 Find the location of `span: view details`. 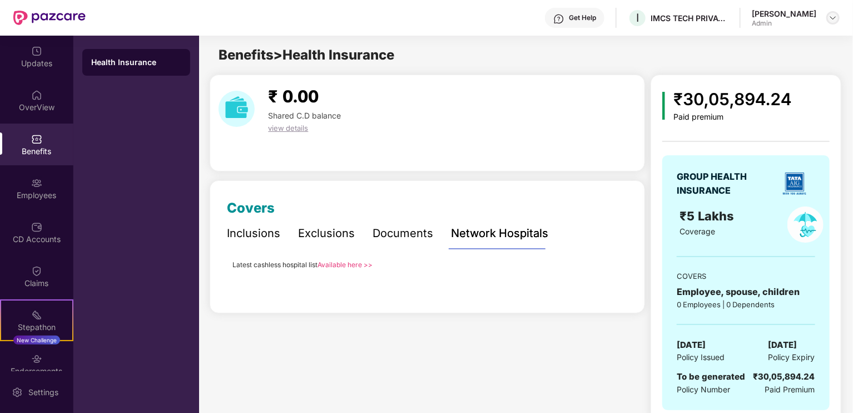

span: view details is located at coordinates (288, 128).